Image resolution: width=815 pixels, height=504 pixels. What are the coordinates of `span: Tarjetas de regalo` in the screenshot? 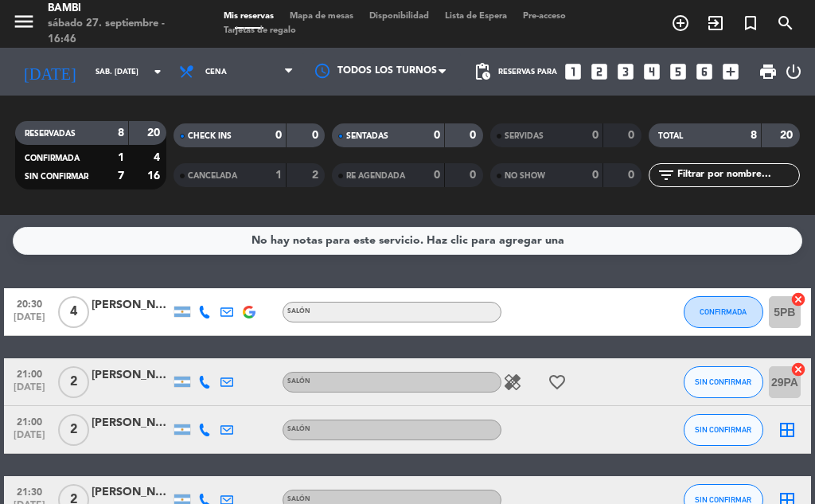 It's located at (259, 30).